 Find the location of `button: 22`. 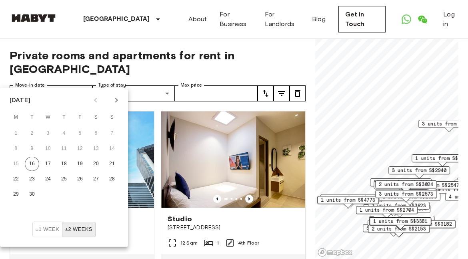

button: 22 is located at coordinates (16, 179).